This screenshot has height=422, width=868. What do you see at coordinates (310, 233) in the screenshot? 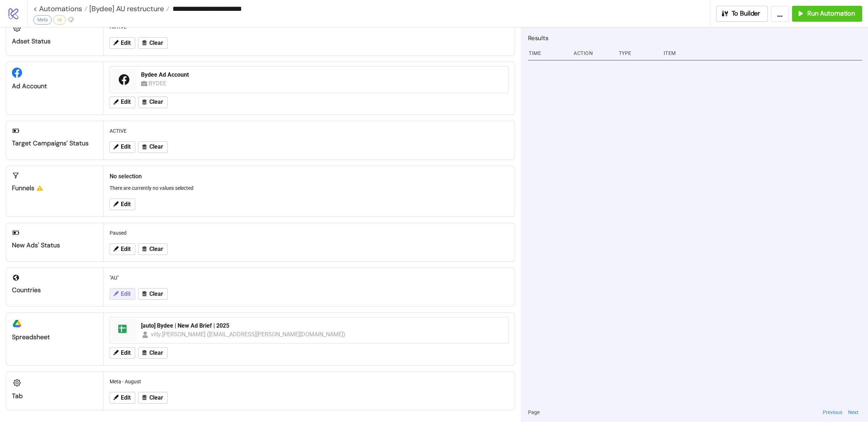
I see `div: Paused` at bounding box center [310, 233].